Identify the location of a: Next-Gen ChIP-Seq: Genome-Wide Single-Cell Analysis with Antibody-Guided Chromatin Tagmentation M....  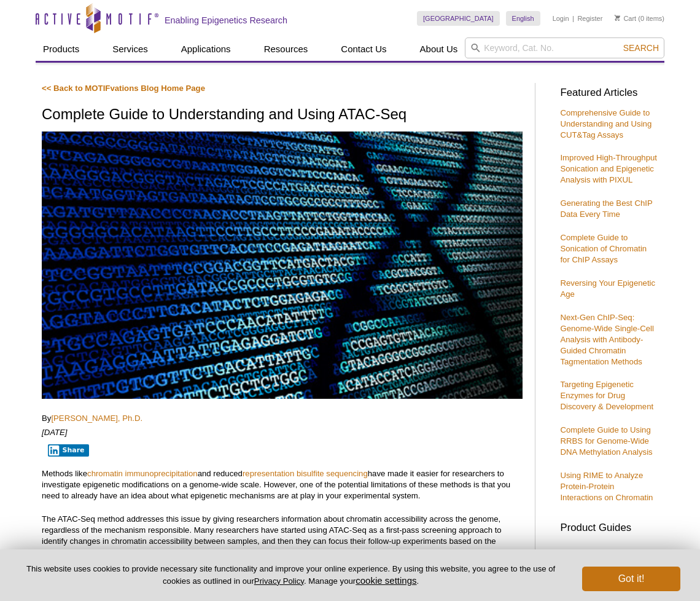
(607, 339).